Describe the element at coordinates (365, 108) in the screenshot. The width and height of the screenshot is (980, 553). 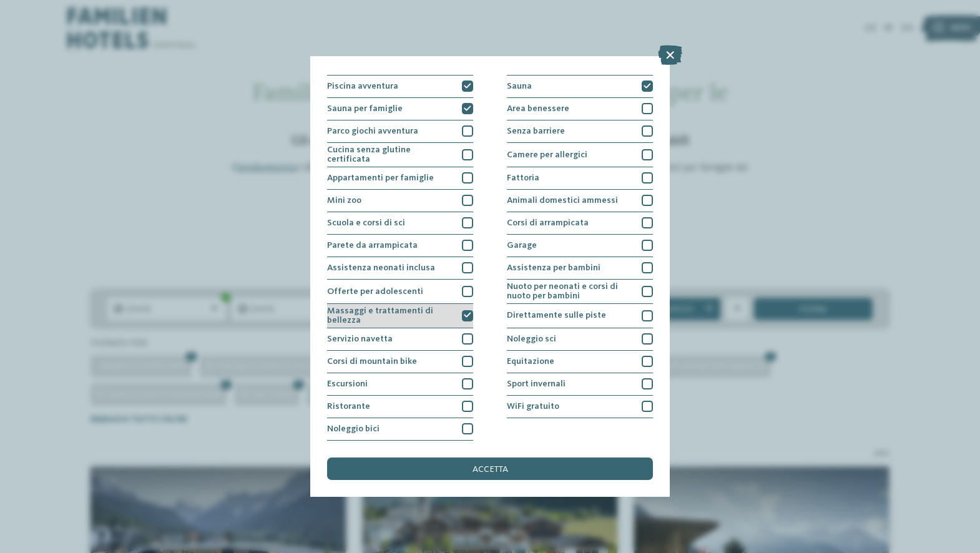
I see `span: Sauna per famiglie` at that location.